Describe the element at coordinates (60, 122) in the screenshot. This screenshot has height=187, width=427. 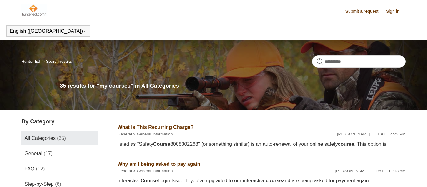
I see `h3: By Category` at that location.